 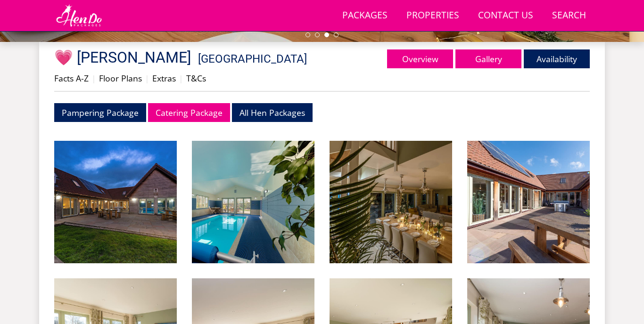 What do you see at coordinates (505, 16) in the screenshot?
I see `a: Contact Us` at bounding box center [505, 16].